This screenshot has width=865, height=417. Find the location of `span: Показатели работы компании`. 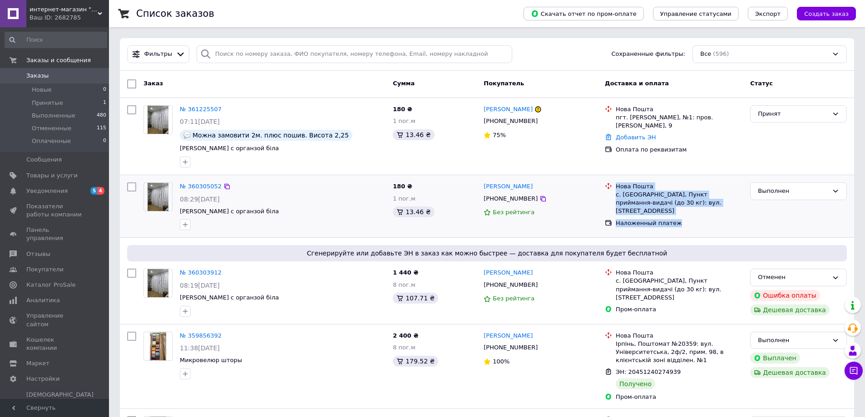

span: Показатели работы компании is located at coordinates (55, 211).